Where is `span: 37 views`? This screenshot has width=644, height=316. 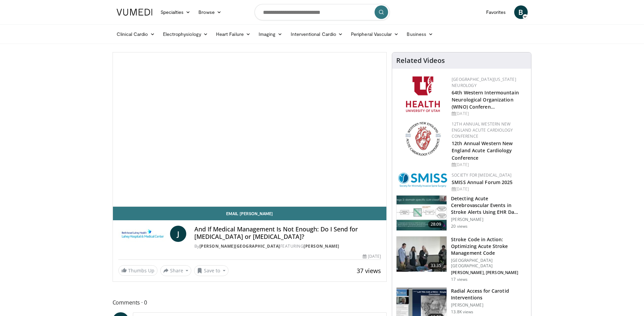
span: 37 views is located at coordinates (369, 271).